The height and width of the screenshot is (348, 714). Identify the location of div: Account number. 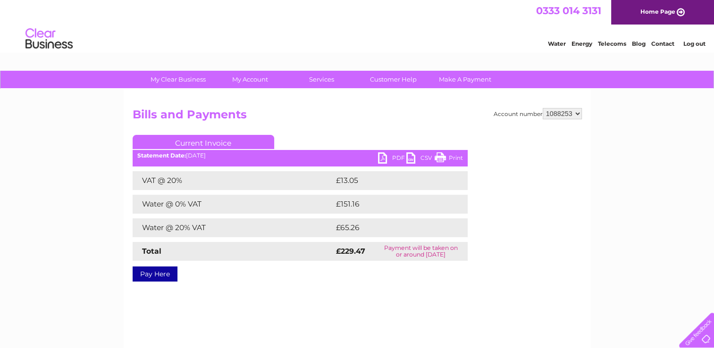
(538, 114).